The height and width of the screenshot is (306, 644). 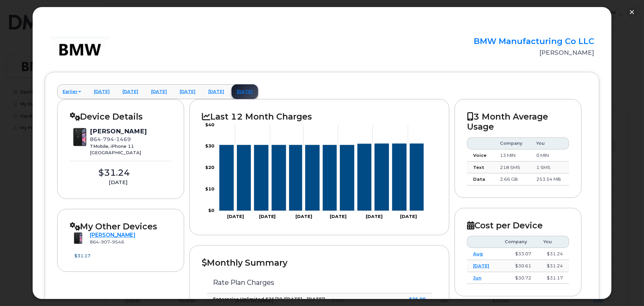 I want to click on td: 1 SMS, so click(x=549, y=168).